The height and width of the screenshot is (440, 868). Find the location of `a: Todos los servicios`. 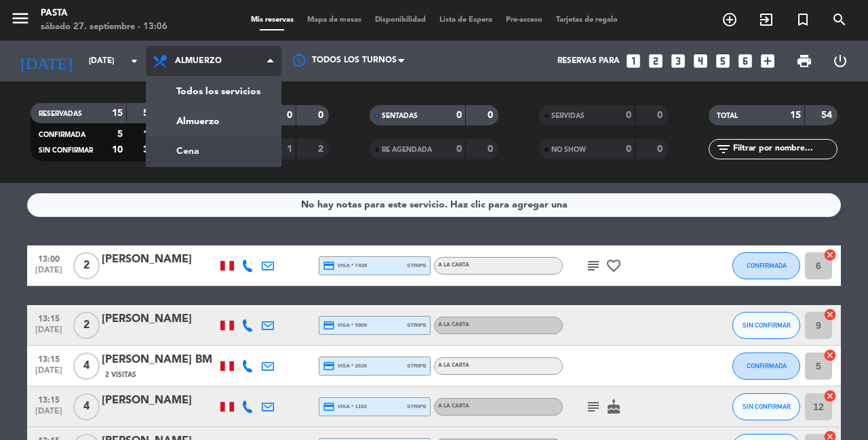

a: Todos los servicios is located at coordinates (214, 92).